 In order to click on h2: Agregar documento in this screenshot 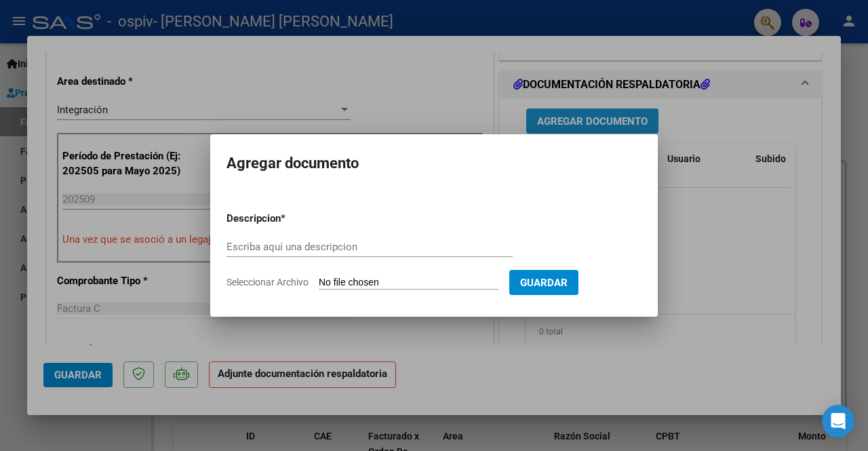, I will do `click(434, 163)`.